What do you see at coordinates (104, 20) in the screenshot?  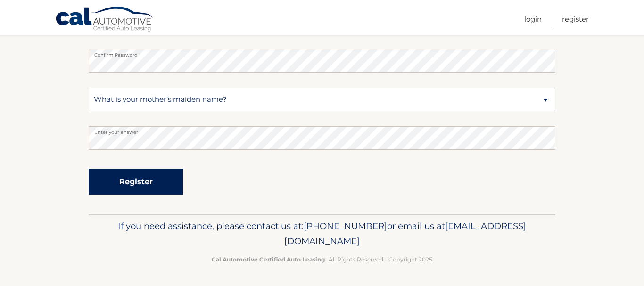 I see `a: Cal Automotive` at bounding box center [104, 20].